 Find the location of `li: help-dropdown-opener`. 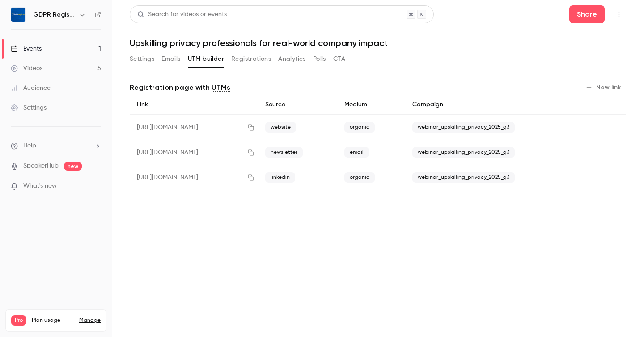

li: help-dropdown-opener is located at coordinates (56, 146).